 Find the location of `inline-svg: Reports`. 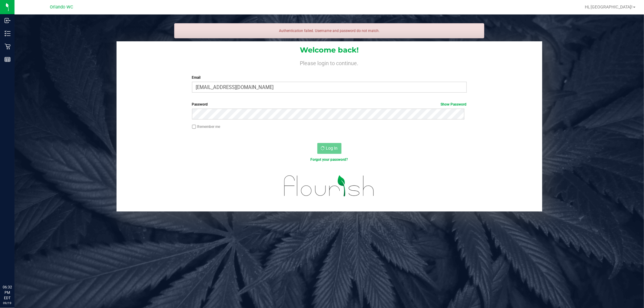

inline-svg: Reports is located at coordinates (8, 59).